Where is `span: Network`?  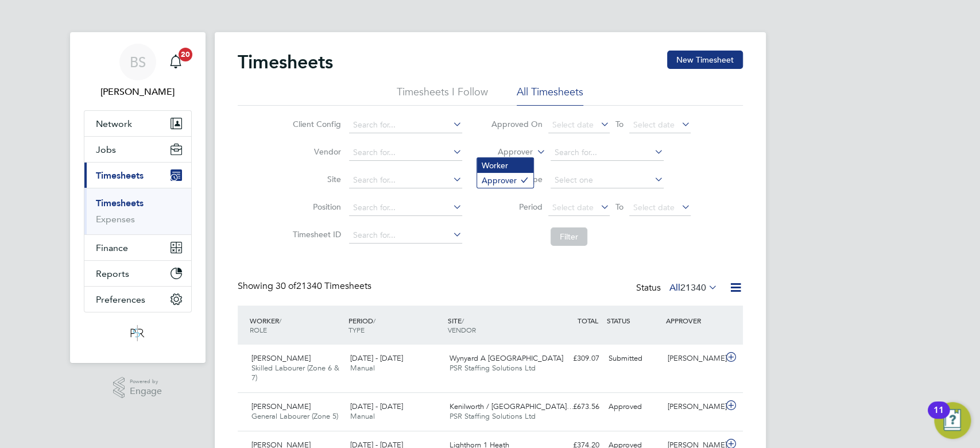 span: Network is located at coordinates (113, 123).